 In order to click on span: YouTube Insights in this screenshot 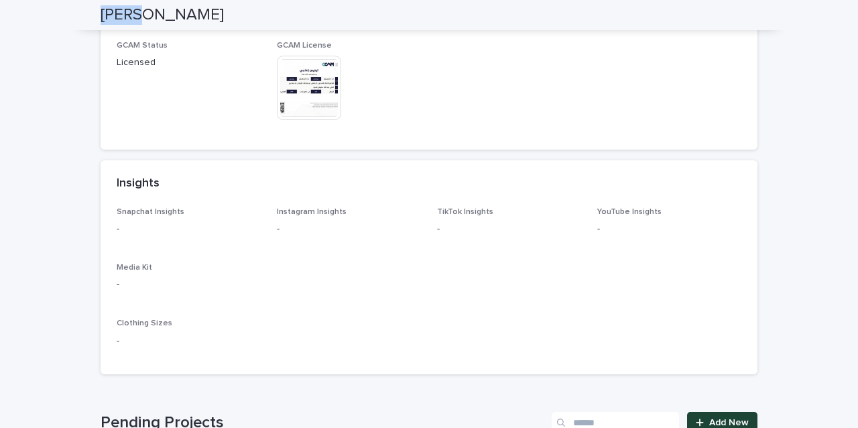, I will do `click(630, 212)`.